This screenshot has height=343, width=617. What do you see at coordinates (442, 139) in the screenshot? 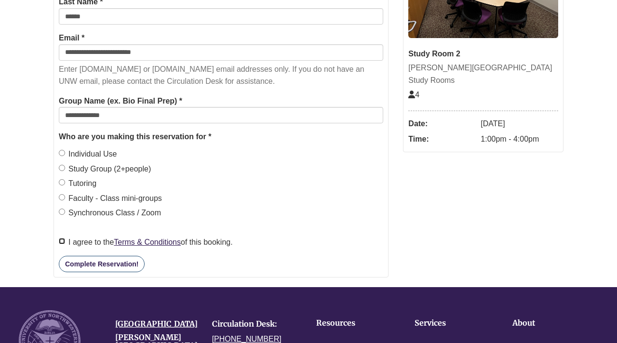
I see `dt: Time:` at bounding box center [442, 139].